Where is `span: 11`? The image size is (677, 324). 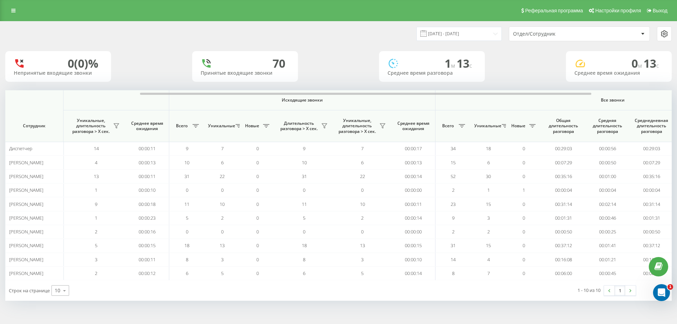 span: 11 is located at coordinates (187, 204).